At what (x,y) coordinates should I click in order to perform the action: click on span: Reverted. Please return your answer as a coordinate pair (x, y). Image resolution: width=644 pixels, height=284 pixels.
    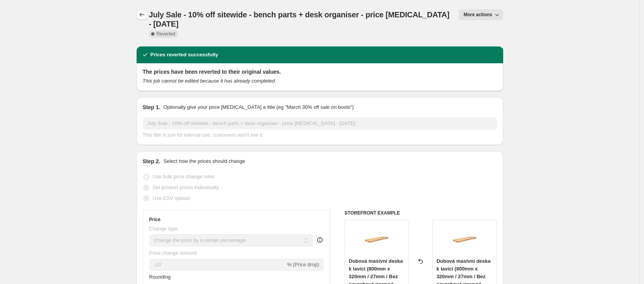
    Looking at the image, I should click on (166, 34).